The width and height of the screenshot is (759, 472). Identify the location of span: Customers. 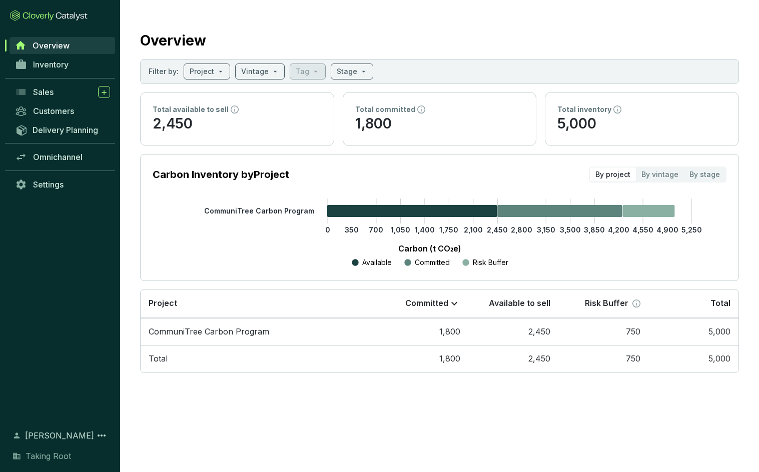
(54, 111).